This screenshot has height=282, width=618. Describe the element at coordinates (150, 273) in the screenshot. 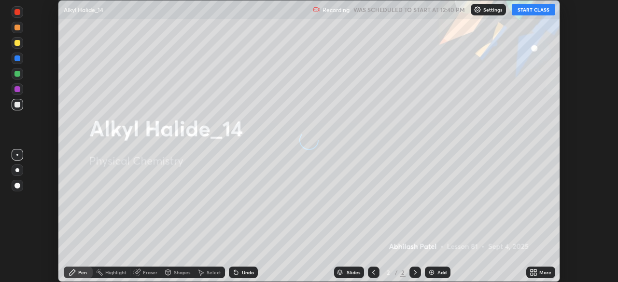

I see `div: Eraser` at that location.